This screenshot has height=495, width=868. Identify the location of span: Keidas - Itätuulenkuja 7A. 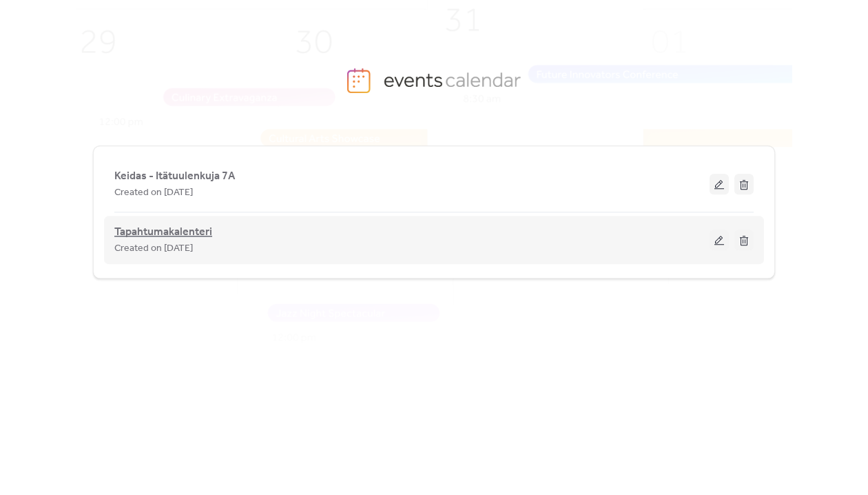
(174, 177).